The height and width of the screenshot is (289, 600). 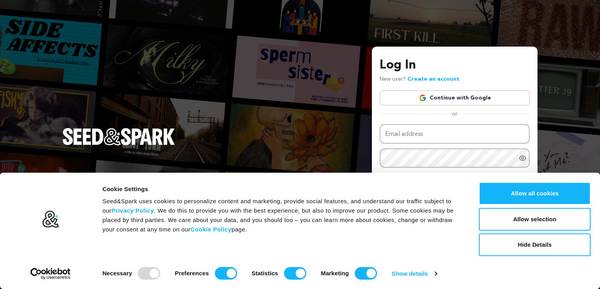 What do you see at coordinates (455, 65) in the screenshot?
I see `h3: Log In` at bounding box center [455, 65].